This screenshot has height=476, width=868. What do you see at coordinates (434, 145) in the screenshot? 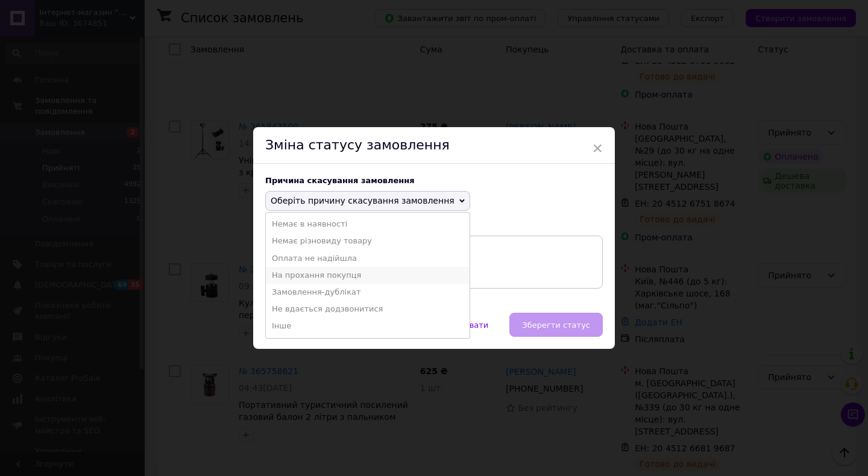
I see `div: Зміна статусу замовлення` at bounding box center [434, 145].